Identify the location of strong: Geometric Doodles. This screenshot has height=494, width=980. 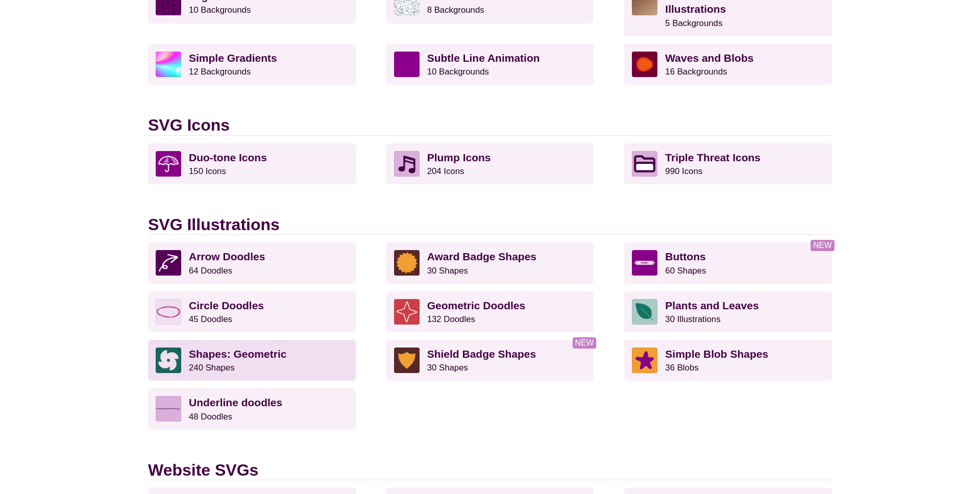
(476, 306).